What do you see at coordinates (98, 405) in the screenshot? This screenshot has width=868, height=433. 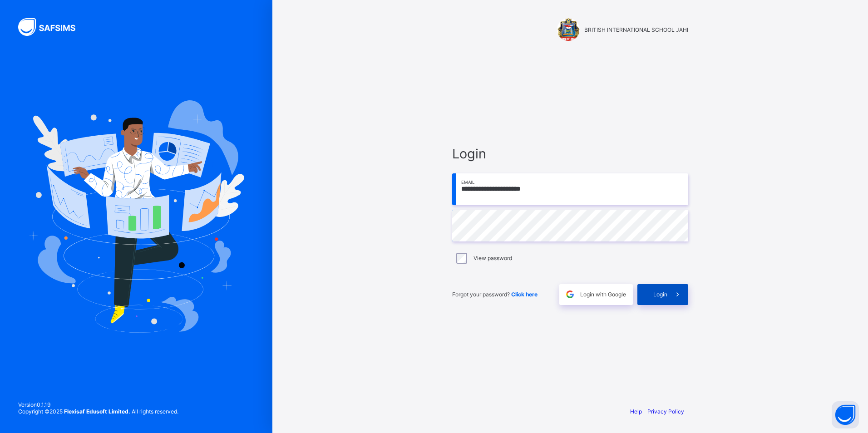 I see `span: Version 0.1.19` at bounding box center [98, 405].